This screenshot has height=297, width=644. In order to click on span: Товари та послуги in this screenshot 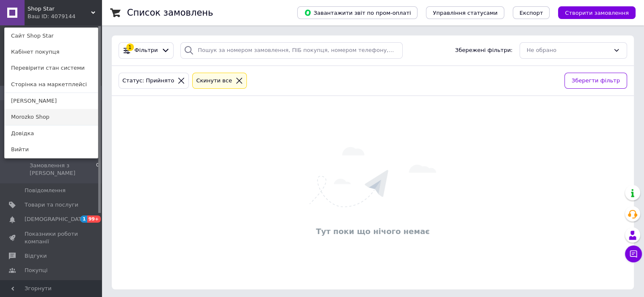, I will do `click(51, 205)`.